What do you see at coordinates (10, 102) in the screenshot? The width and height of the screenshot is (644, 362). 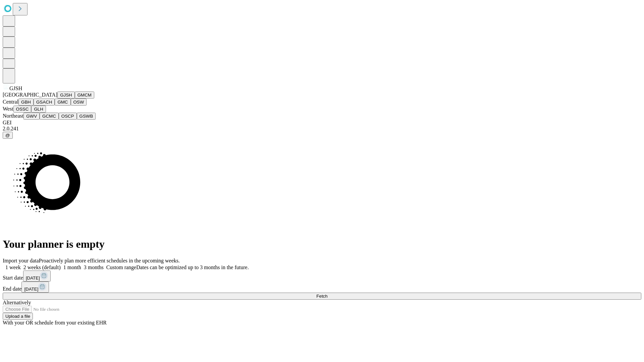 I see `span: Central` at bounding box center [10, 102].